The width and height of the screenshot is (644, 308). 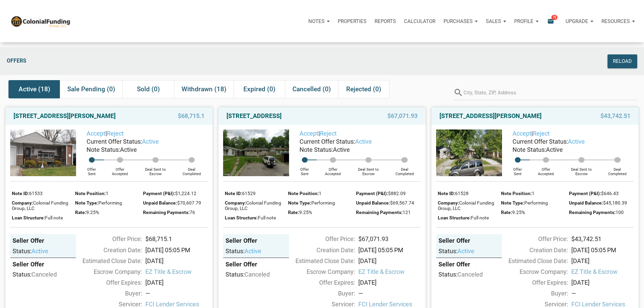 I want to click on span: Unpaid Balance:, so click(x=160, y=203).